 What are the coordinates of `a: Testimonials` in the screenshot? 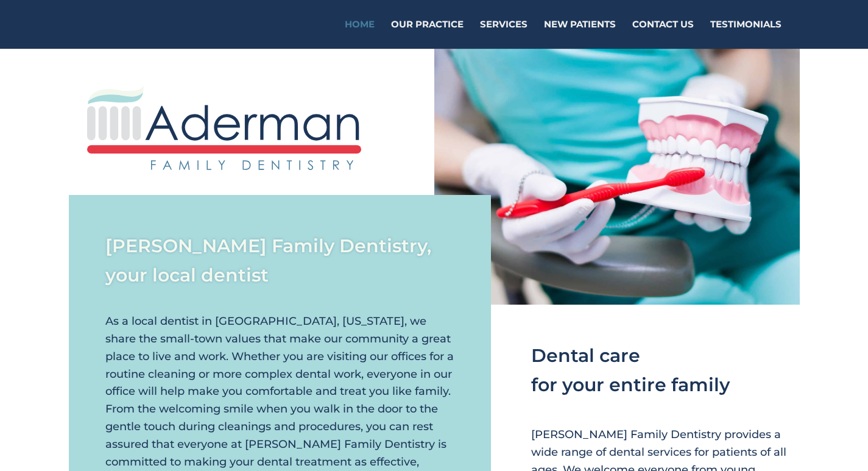 It's located at (746, 34).